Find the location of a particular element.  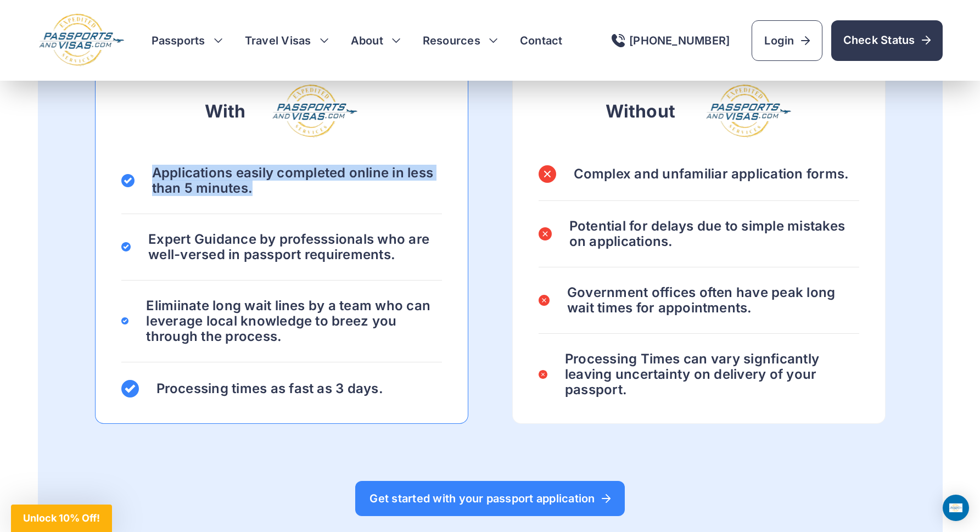

h4: Complex and unfamiliar application forms. is located at coordinates (712, 174).